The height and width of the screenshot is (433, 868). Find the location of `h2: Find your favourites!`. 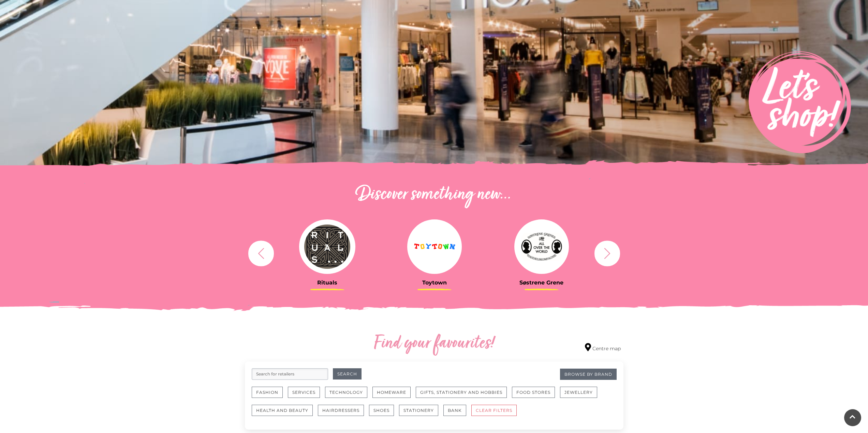

h2: Find your favourites! is located at coordinates (434, 344).